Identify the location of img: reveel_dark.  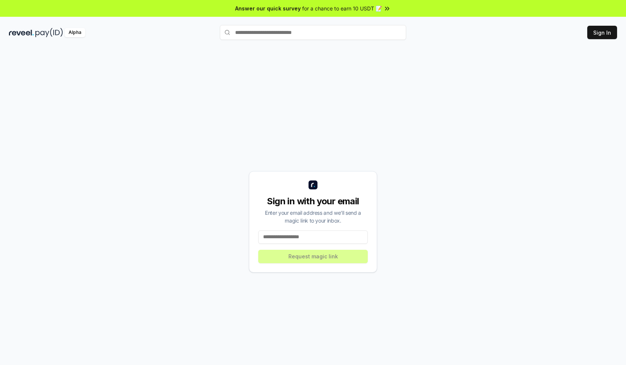
(21, 32).